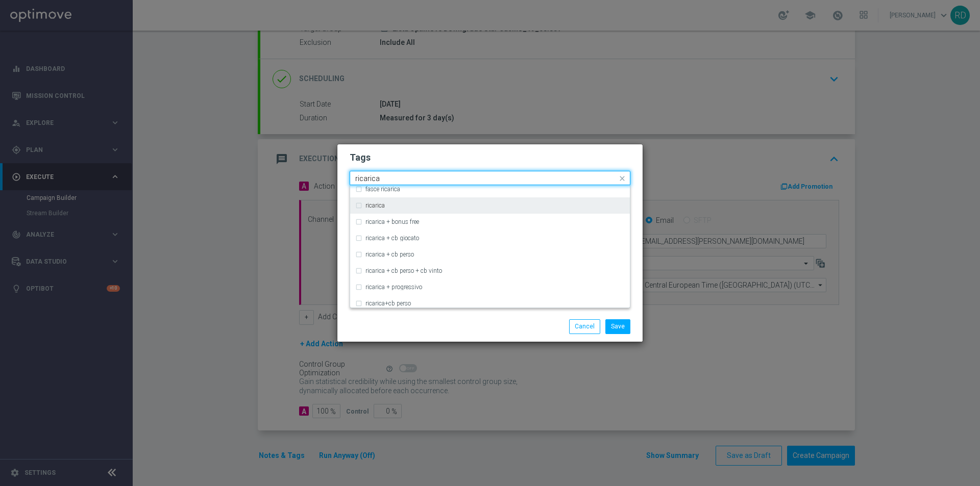 The image size is (980, 486). I want to click on label: ricarica+cb perso, so click(388, 303).